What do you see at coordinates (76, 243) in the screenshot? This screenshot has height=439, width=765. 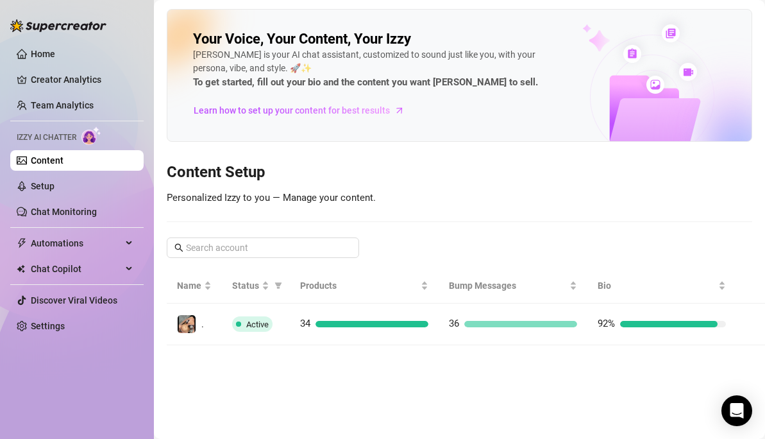 I see `span: Automations` at bounding box center [76, 243].